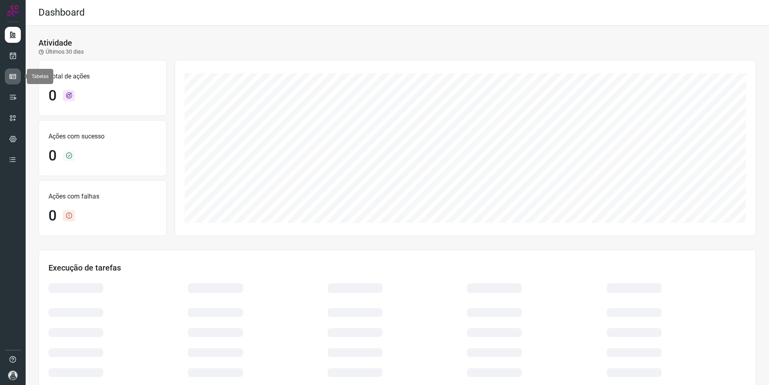 This screenshot has height=385, width=769. Describe the element at coordinates (103, 137) in the screenshot. I see `p: Ações com sucesso` at that location.